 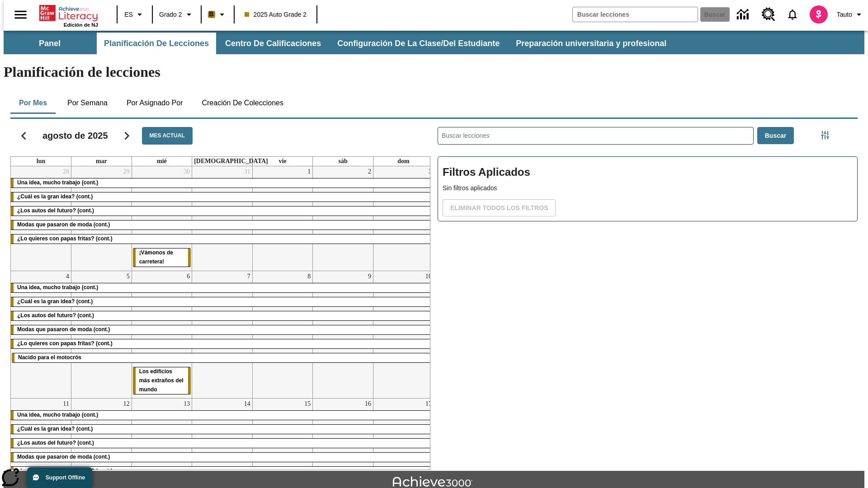 What do you see at coordinates (370, 277) in the screenshot?
I see `a: 9 de agosto de 2025` at bounding box center [370, 277].